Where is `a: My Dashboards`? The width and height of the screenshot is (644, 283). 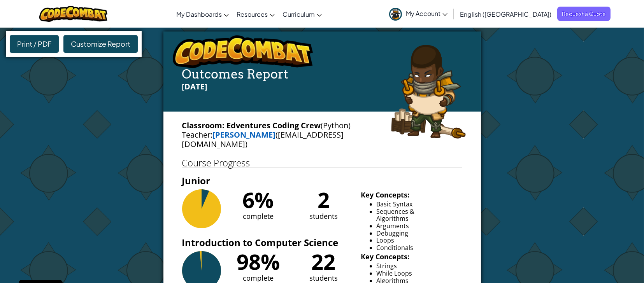
a: My Dashboards is located at coordinates (202, 14).